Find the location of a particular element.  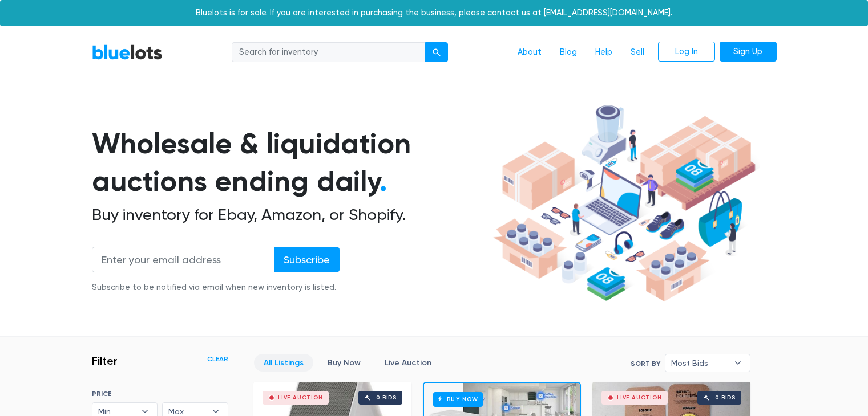

div: Subscribe to be notified via email when new inventory is listed. is located at coordinates (216, 288).